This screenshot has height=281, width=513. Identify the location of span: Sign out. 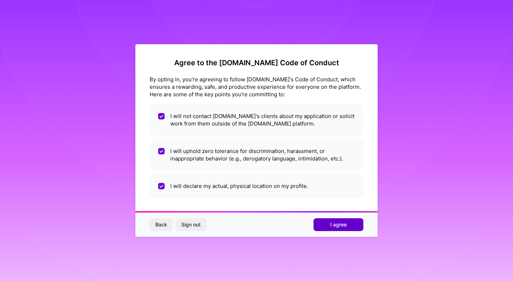
(191, 224).